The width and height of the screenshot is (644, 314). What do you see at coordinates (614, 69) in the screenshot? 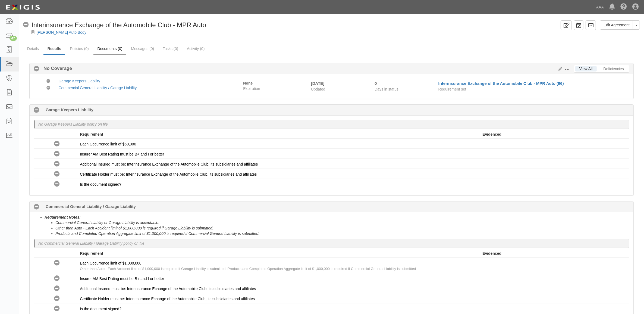
I see `a: Deficiencies` at bounding box center [614, 69].